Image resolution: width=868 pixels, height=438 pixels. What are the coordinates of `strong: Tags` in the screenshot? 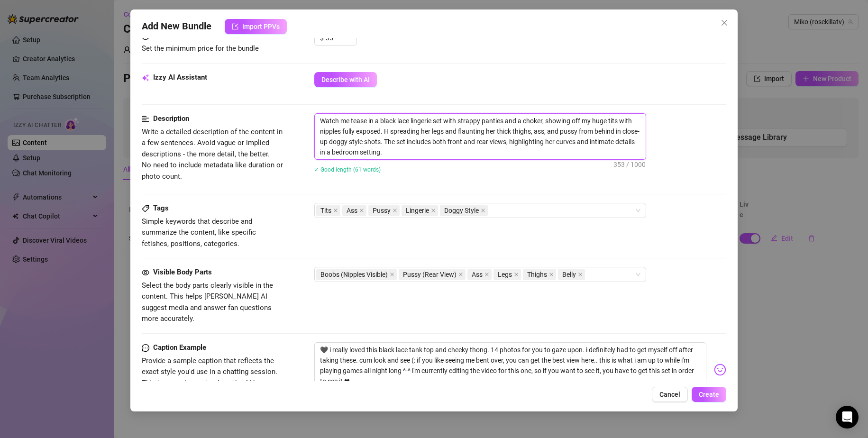 It's located at (160, 208).